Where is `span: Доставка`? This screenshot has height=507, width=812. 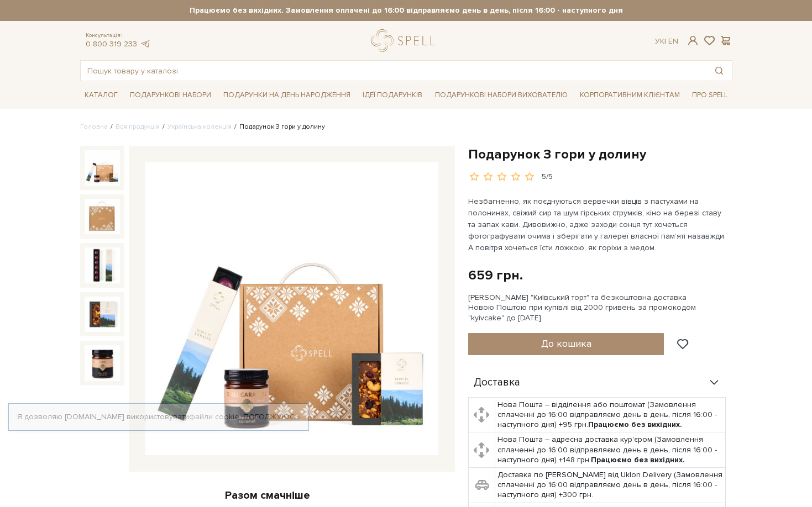
span: Доставка is located at coordinates (497, 383).